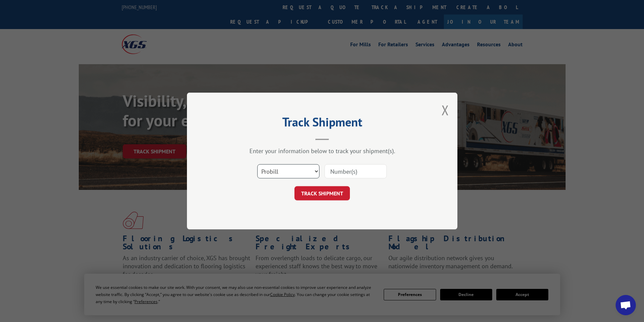 The image size is (644, 322). What do you see at coordinates (322, 194) in the screenshot?
I see `button: TRACK SHIPMENT` at bounding box center [322, 194].